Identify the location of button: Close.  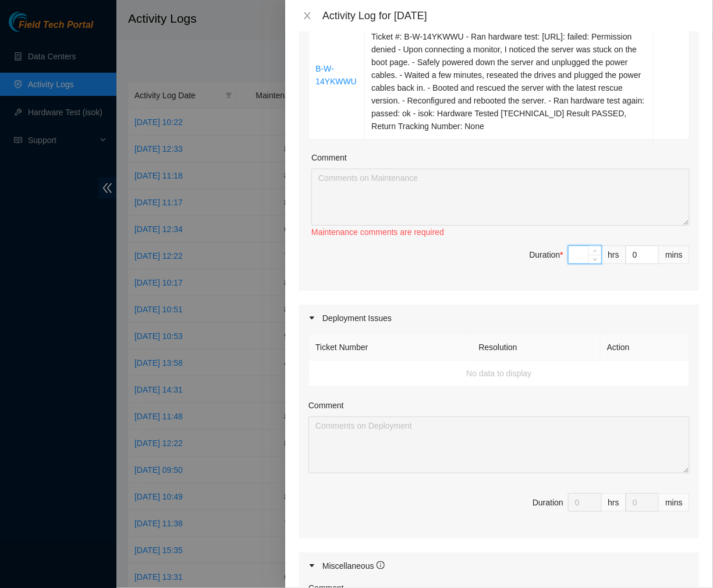
(308, 15).